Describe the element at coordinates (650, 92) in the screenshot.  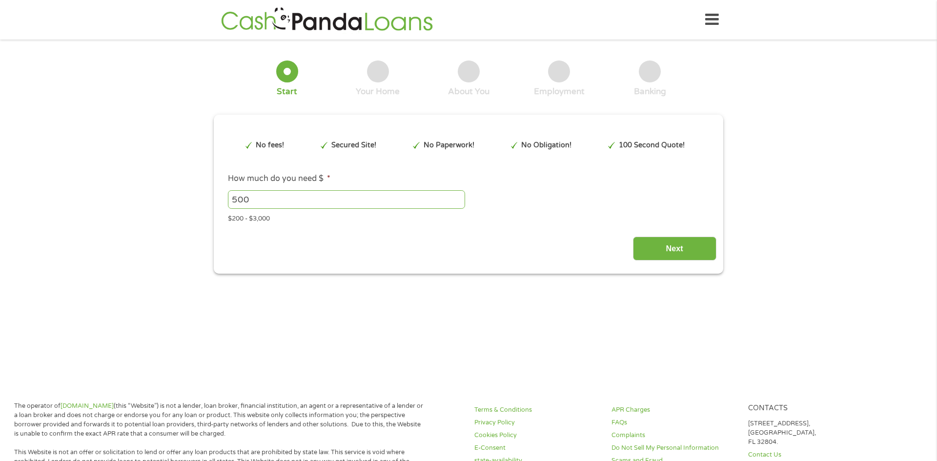
I see `div: Banking` at that location.